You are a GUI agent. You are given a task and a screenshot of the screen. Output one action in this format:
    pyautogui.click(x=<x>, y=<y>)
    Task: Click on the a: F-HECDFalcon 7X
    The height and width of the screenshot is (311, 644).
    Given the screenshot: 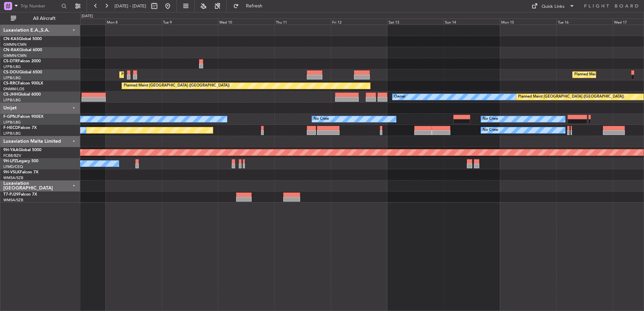 What is the action you would take?
    pyautogui.click(x=20, y=128)
    